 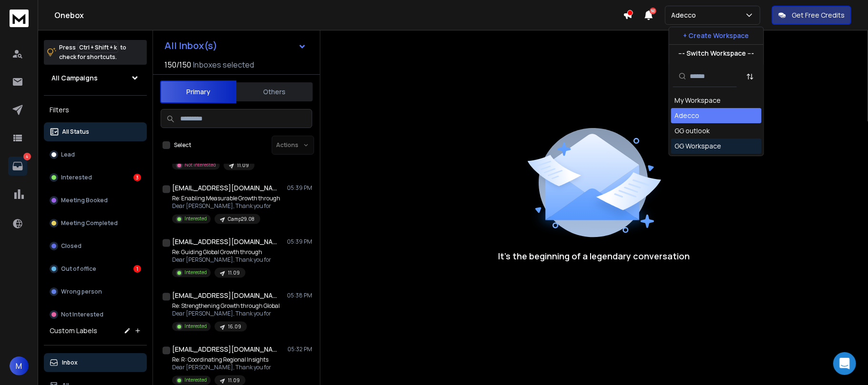 I want to click on div: GG Workspace, so click(x=698, y=146).